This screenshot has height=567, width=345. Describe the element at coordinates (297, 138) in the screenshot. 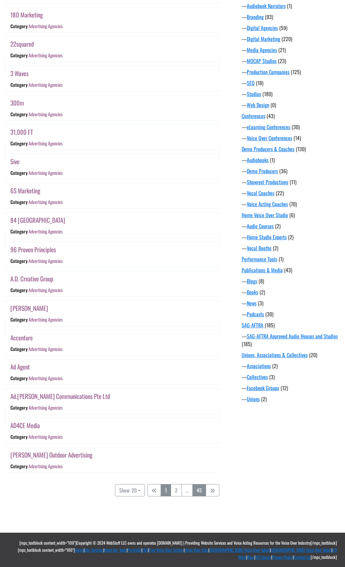

I see `span: (14)` at that location.